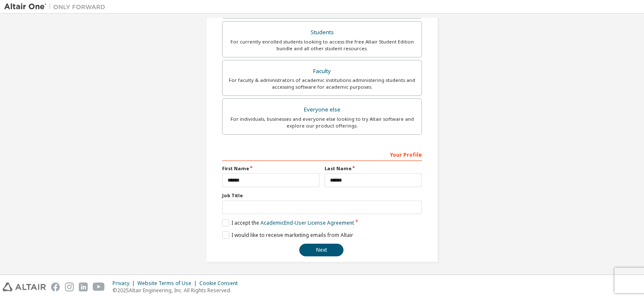 The height and width of the screenshot is (299, 644). Describe the element at coordinates (69, 286) in the screenshot. I see `img: instagram.svg` at that location.